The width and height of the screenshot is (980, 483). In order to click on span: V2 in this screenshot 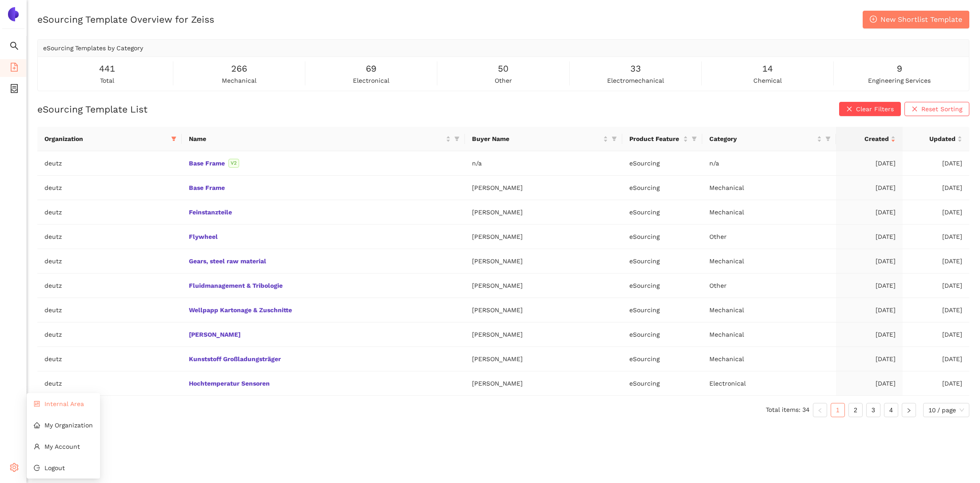, I will do `click(234, 163)`.